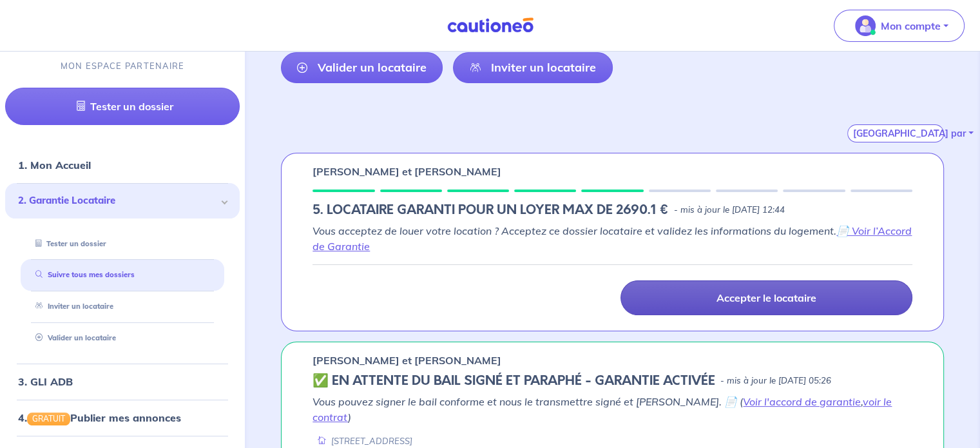 Image resolution: width=980 pixels, height=448 pixels. I want to click on div: Inviter un locataire, so click(122, 307).